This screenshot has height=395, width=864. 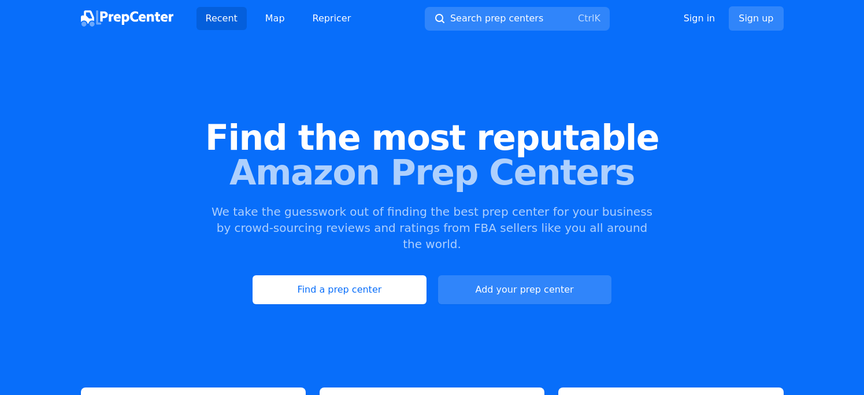 What do you see at coordinates (432, 172) in the screenshot?
I see `span: Amazon Prep Centers` at bounding box center [432, 172].